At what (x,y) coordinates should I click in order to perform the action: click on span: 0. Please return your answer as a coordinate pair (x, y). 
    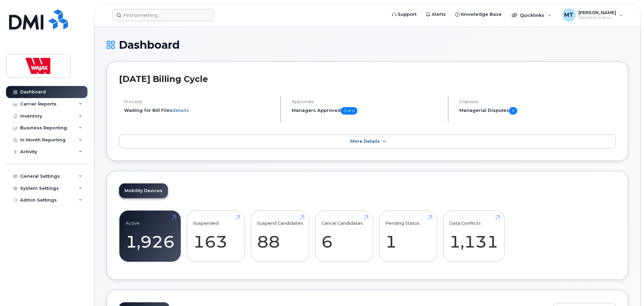
    Looking at the image, I should click on (513, 111).